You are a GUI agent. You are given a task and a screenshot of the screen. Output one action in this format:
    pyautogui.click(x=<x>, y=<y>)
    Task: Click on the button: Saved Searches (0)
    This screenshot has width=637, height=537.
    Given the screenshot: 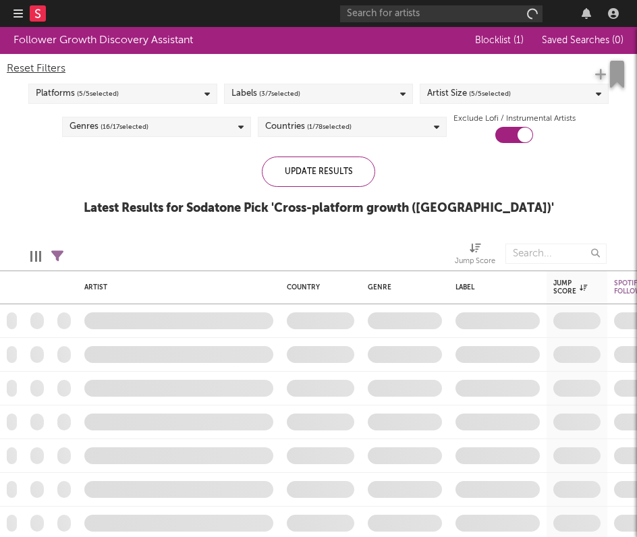 What is the action you would take?
    pyautogui.click(x=581, y=41)
    